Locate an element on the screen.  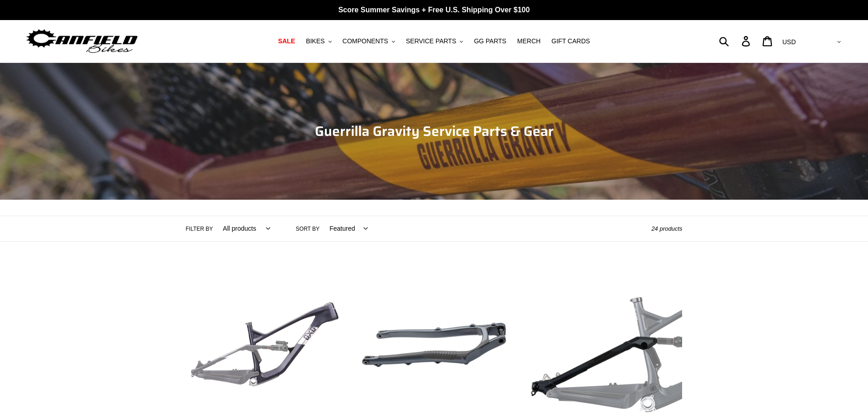
input: Search is located at coordinates (735, 41).